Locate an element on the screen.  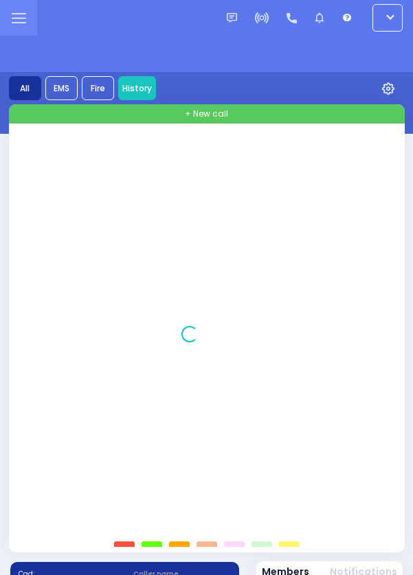
div: All is located at coordinates (25, 88).